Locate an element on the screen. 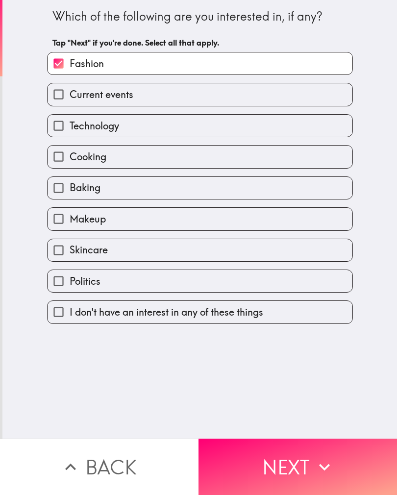 The image size is (397, 495). span: Politics is located at coordinates (85, 281).